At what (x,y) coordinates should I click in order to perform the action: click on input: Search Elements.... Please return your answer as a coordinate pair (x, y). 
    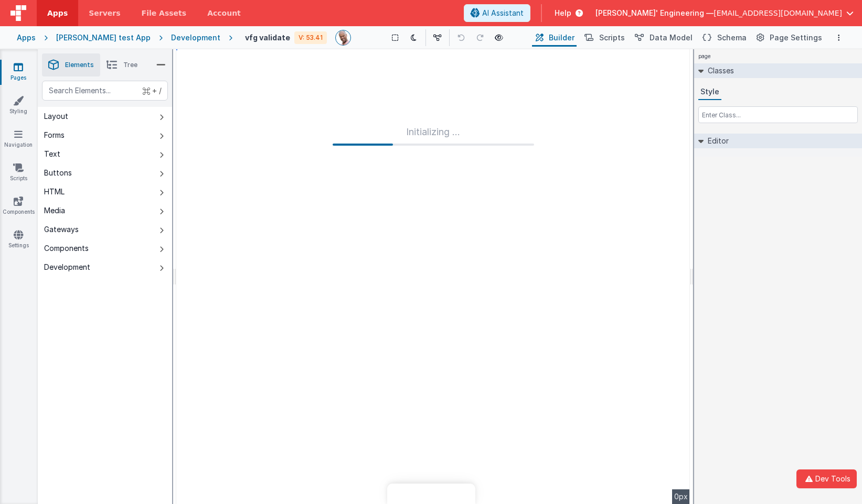
    Looking at the image, I should click on (105, 90).